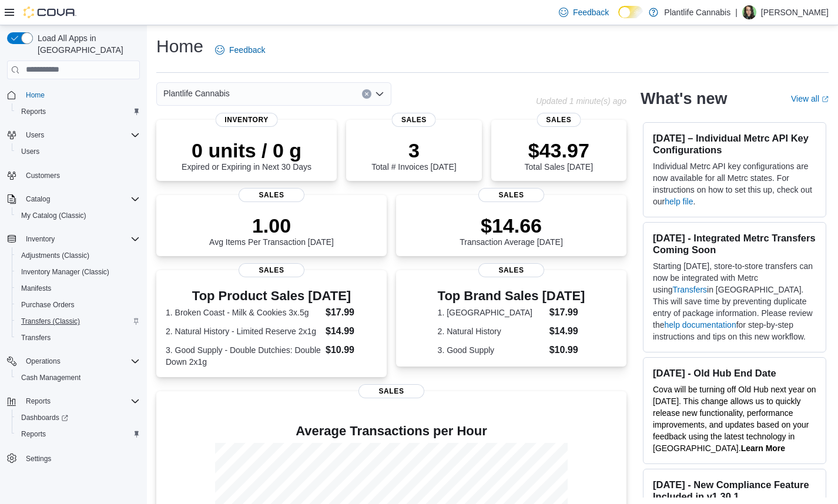  Describe the element at coordinates (491, 331) in the screenshot. I see `dt: 2. Natural History` at that location.